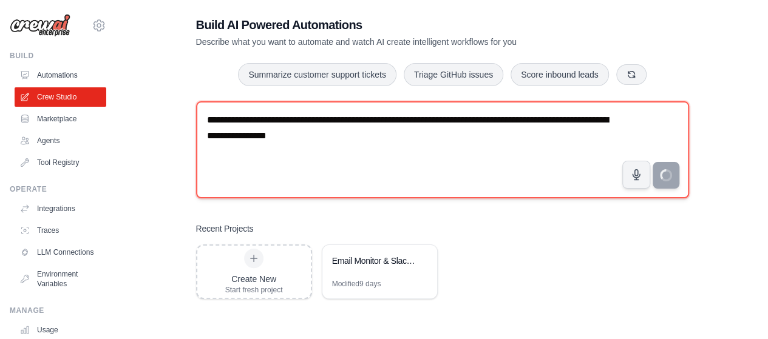  What do you see at coordinates (632, 75) in the screenshot?
I see `button: Get new suggestions` at bounding box center [632, 75].